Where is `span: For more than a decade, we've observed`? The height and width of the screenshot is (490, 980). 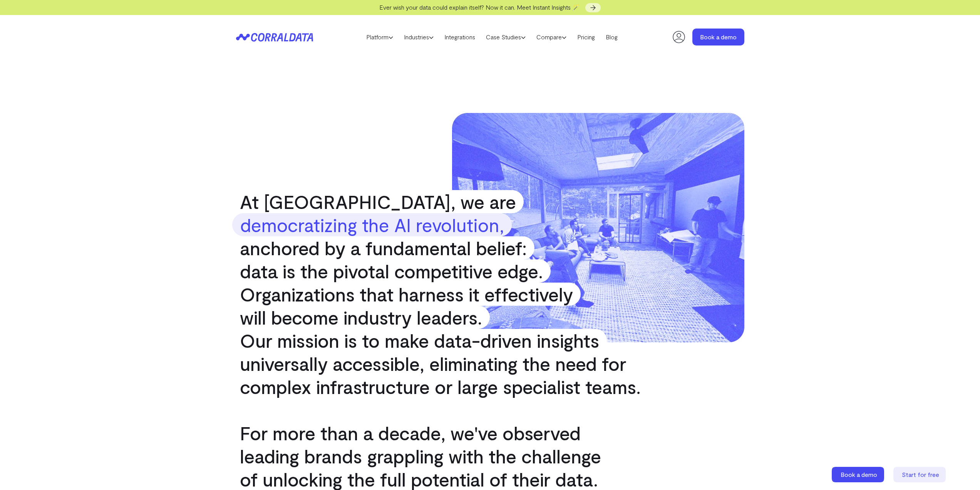 span: For more than a decade, we've observed is located at coordinates (410, 433).